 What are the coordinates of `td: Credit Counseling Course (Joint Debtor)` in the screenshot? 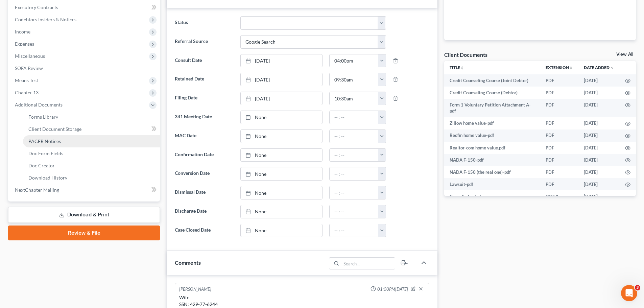 It's located at (492, 80).